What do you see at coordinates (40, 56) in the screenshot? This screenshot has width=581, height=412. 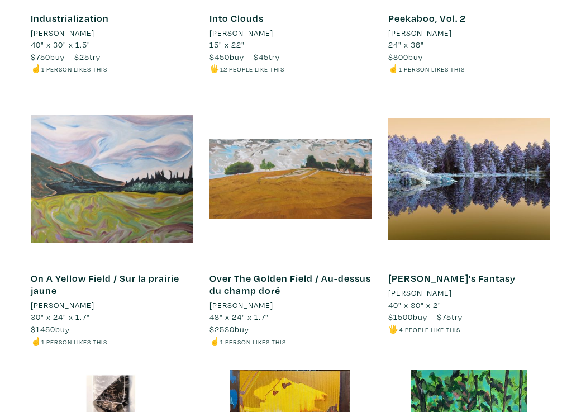 I see `span: $750` at bounding box center [40, 56].